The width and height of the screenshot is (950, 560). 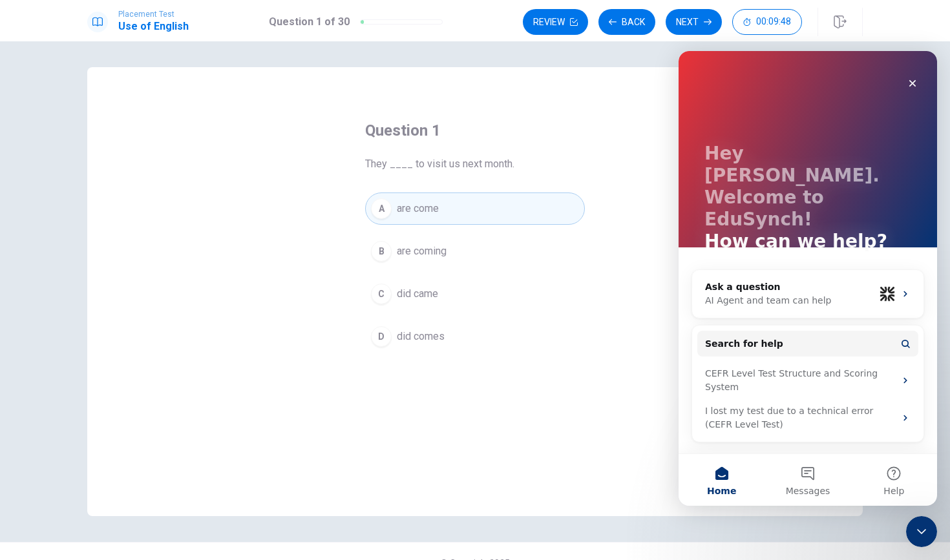 What do you see at coordinates (381, 294) in the screenshot?
I see `div: C` at bounding box center [381, 294].